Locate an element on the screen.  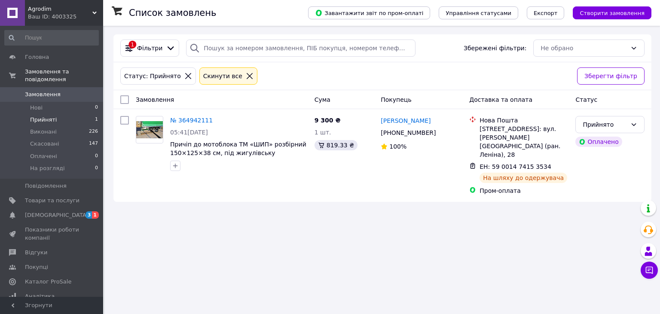
a: Причіп до мотоблока ТМ «ШИП» розбірний 150×125×38 см, під жигулівську маточину, без коліс, з сиді... is located at coordinates (238, 153).